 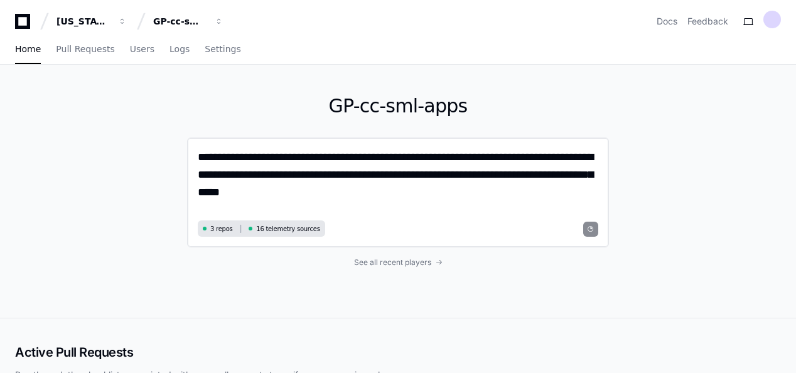 What do you see at coordinates (85, 49) in the screenshot?
I see `span: Pull Requests` at bounding box center [85, 49].